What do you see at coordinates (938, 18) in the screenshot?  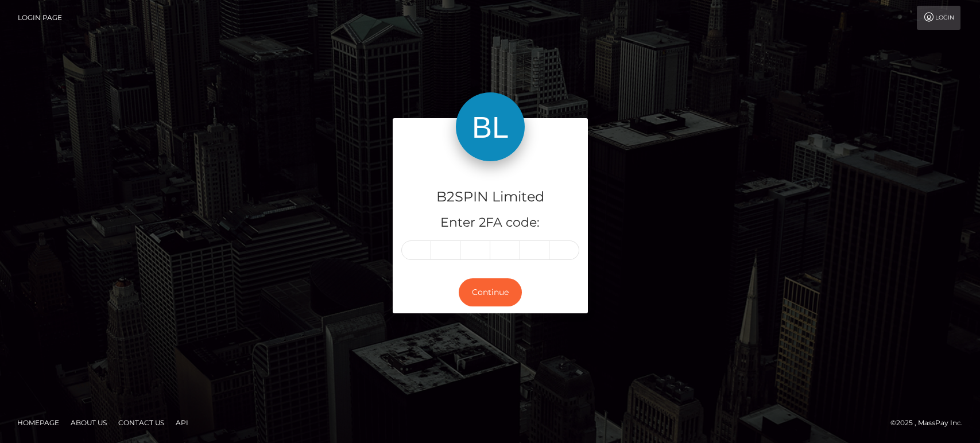 I see `a: Login` at bounding box center [938, 18].